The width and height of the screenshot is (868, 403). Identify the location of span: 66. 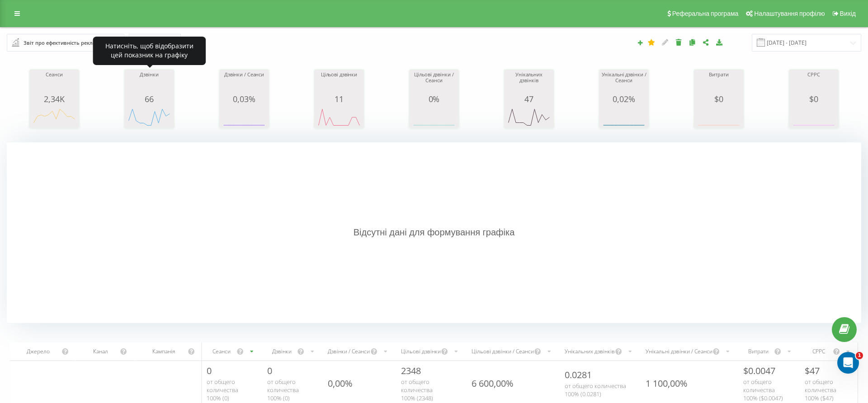
(149, 99).